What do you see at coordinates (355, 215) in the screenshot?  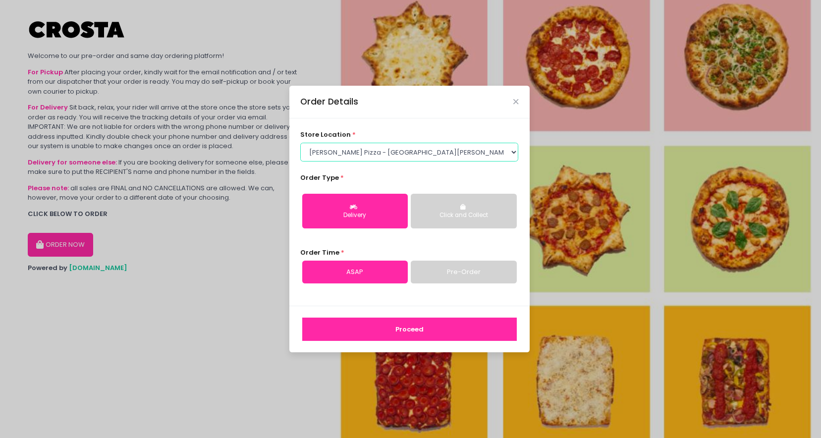 I see `div: Delivery` at bounding box center [355, 215].